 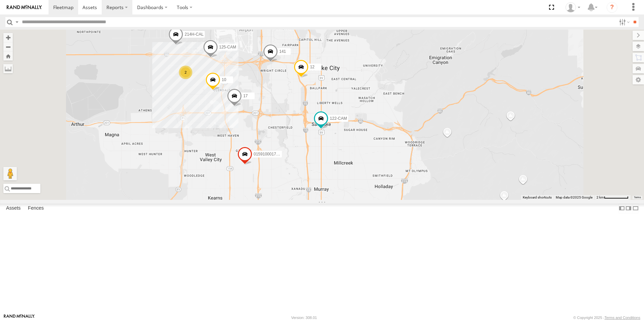 What do you see at coordinates (194, 34) in the screenshot?
I see `span: 214H-CAL` at bounding box center [194, 34].